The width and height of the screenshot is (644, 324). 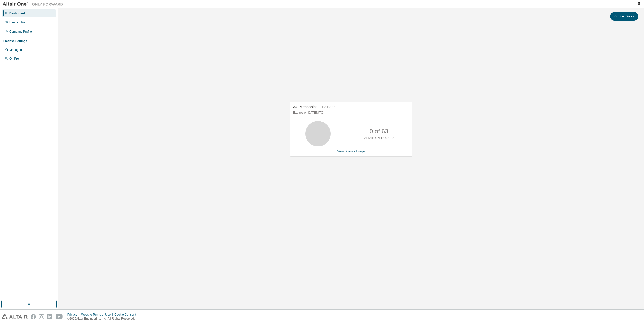 I want to click on a: View License Usage, so click(x=351, y=152).